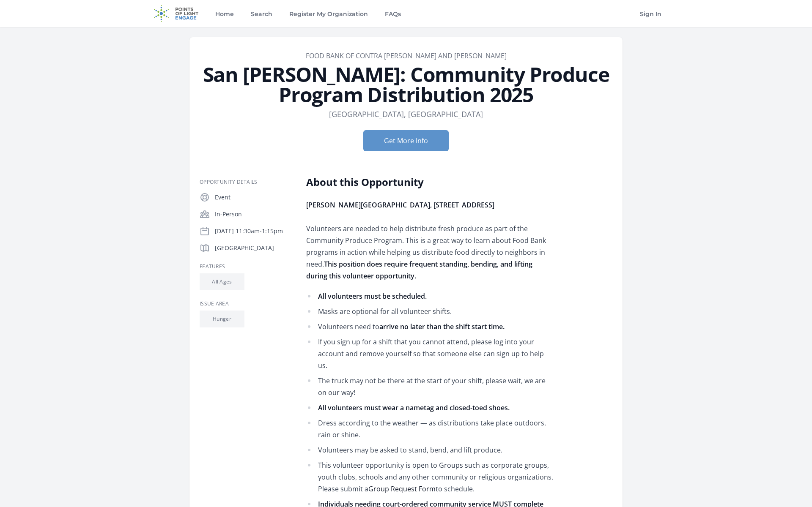 This screenshot has height=507, width=812. Describe the element at coordinates (430, 429) in the screenshot. I see `li: Dress according to the weather — as distributions take place outdoors, rain or shine.` at that location.